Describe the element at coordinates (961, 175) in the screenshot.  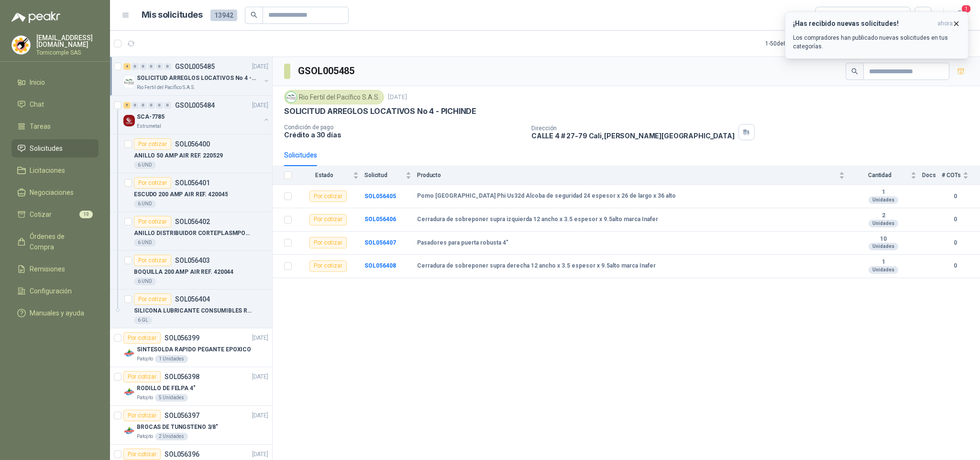
I see `th: # COTs` at that location.